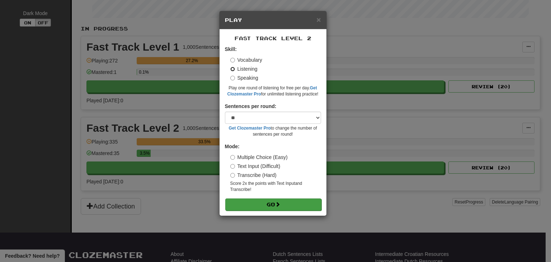 This screenshot has height=262, width=551. What do you see at coordinates (253, 175) in the screenshot?
I see `label: Transcribe (Hard)` at bounding box center [253, 175].